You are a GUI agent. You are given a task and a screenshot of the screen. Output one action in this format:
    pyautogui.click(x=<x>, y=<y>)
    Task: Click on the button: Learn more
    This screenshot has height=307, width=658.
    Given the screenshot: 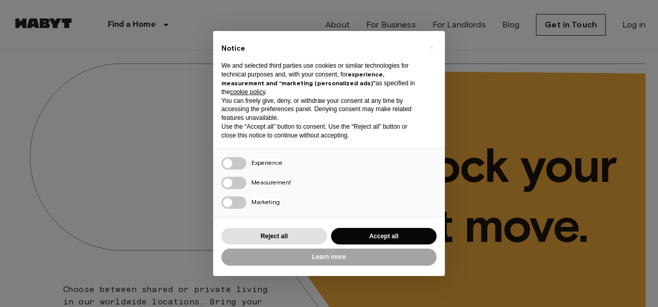 What is the action you would take?
    pyautogui.click(x=329, y=257)
    